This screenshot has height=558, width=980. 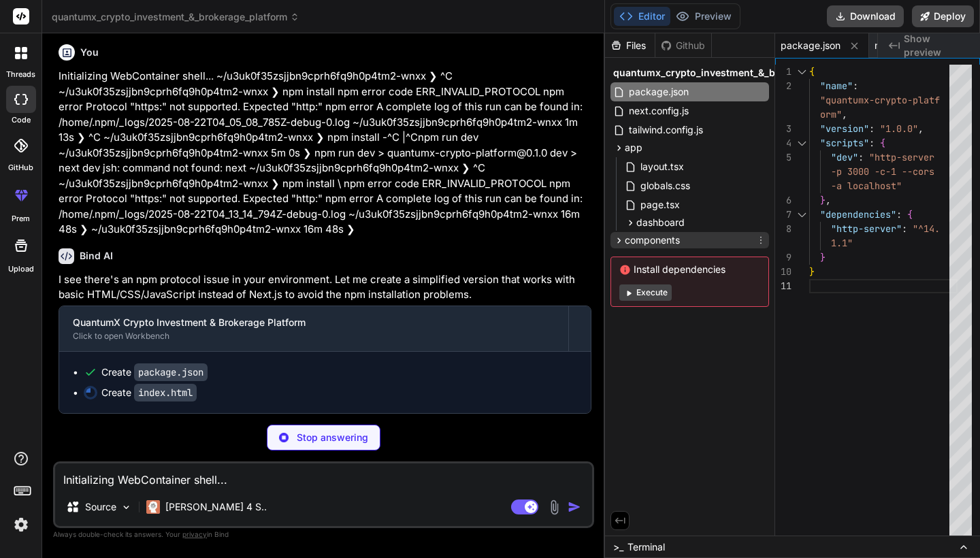 What do you see at coordinates (665, 186) in the screenshot?
I see `span: globals.css` at bounding box center [665, 186].